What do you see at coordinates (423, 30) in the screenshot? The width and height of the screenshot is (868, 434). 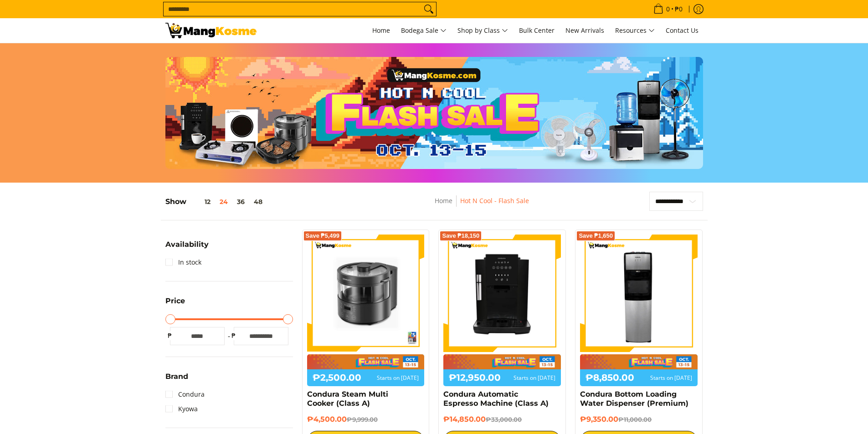 I see `span: Bodega Sale` at bounding box center [423, 30].